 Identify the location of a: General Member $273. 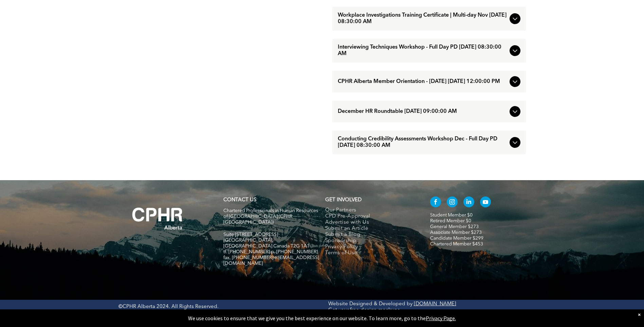
(455, 227).